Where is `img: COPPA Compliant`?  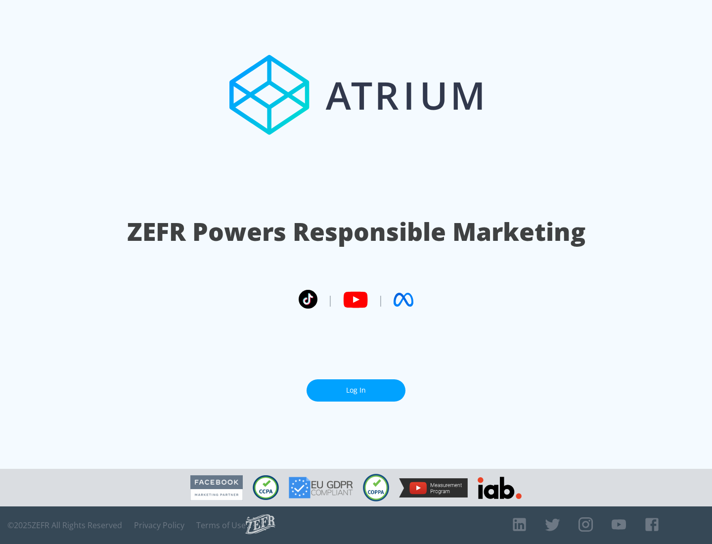 img: COPPA Compliant is located at coordinates (376, 487).